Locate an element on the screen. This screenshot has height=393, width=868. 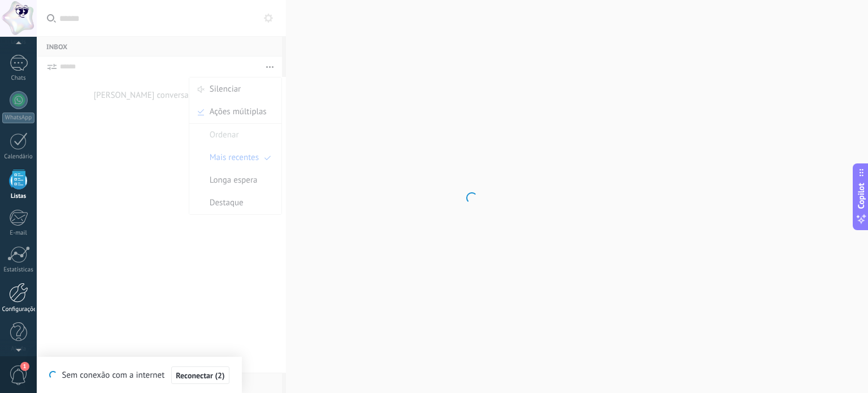
div: WhatsApp is located at coordinates (18, 118).